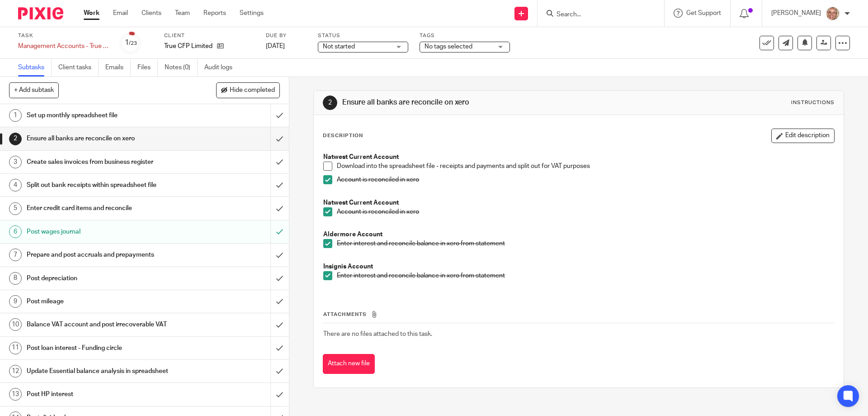 The height and width of the screenshot is (416, 868). I want to click on button: + Add subtask, so click(34, 90).